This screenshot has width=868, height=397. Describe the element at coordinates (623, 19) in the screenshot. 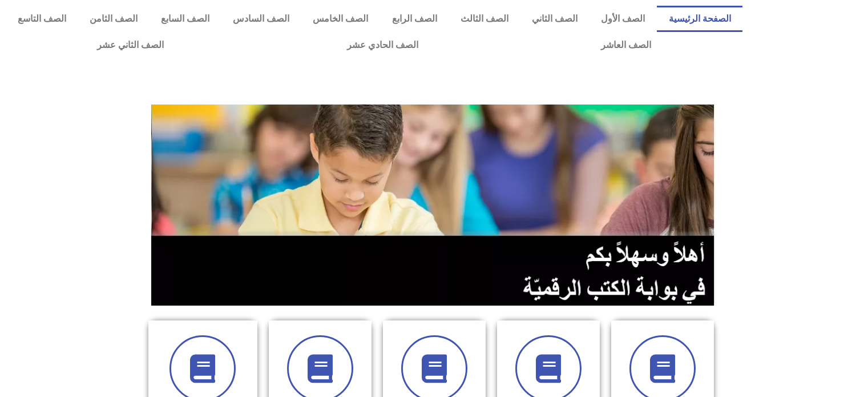

I see `a: الصف الأول` at that location.